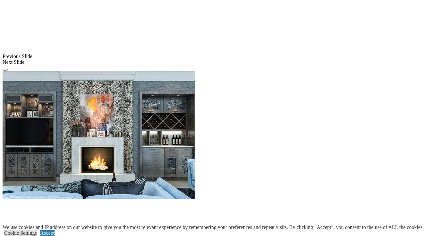 This screenshot has height=236, width=434. I want to click on button: Click here to pause slide show, so click(5, 70).